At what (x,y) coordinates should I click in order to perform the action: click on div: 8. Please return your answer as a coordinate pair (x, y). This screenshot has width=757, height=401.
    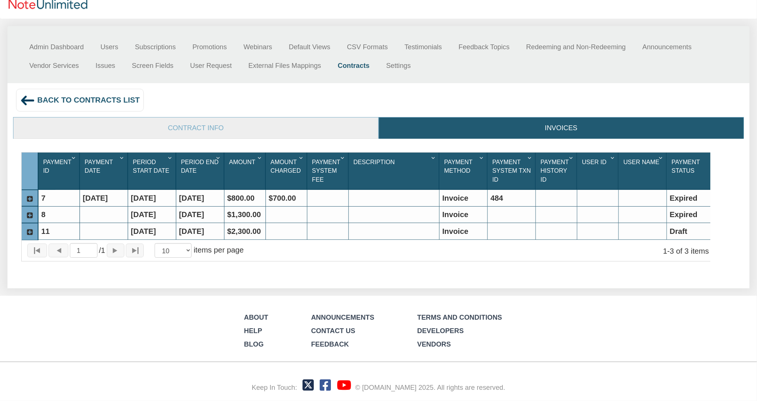
    Looking at the image, I should click on (59, 215).